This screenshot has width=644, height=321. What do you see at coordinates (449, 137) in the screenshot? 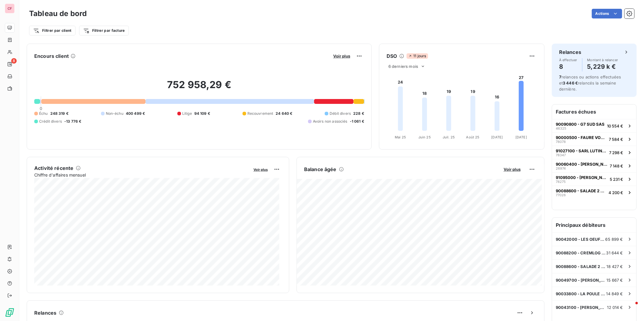
I see `tspan: Juil. 25` at bounding box center [449, 137].